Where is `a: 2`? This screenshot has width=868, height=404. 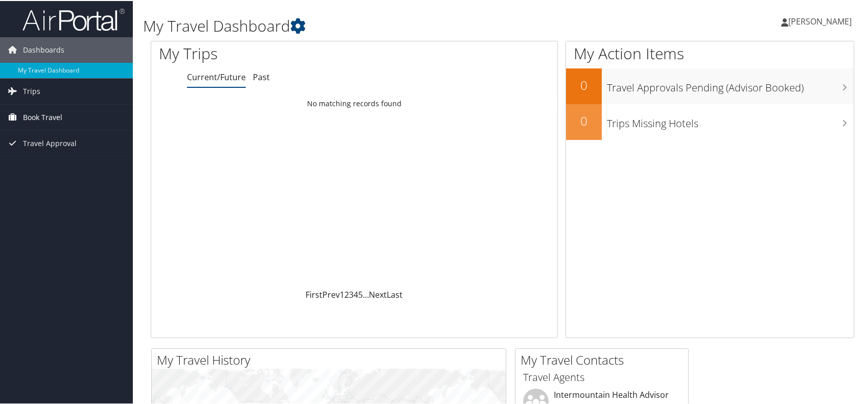 a: 2 is located at coordinates (346, 294).